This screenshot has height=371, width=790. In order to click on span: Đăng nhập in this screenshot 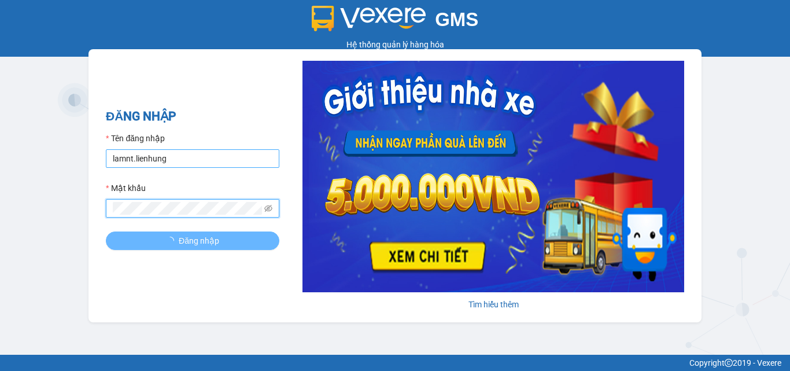, I will do `click(199, 240)`.